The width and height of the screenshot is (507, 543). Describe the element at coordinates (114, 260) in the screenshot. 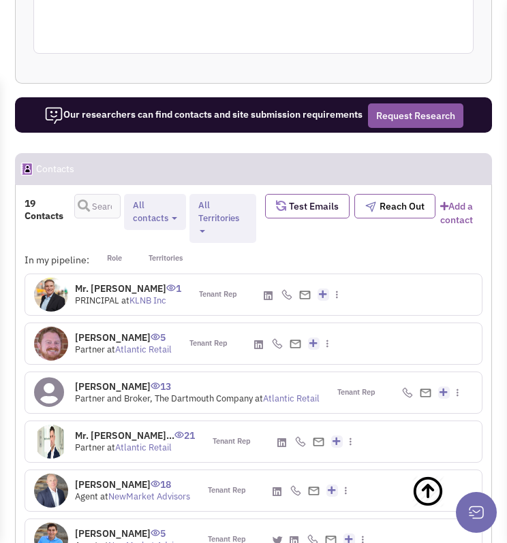

I see `div: Role` at that location.